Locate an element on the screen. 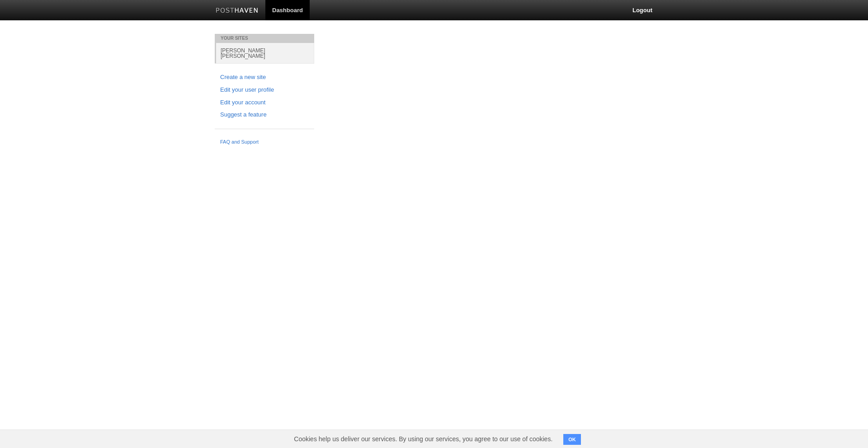 Image resolution: width=868 pixels, height=448 pixels. span: Cookies help us deliver our services. By using our services, you agree to our use of cookies. is located at coordinates (423, 439).